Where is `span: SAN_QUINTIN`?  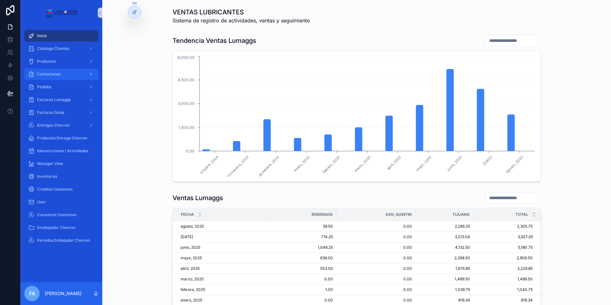
span: SAN_QUINTIN is located at coordinates (399, 215).